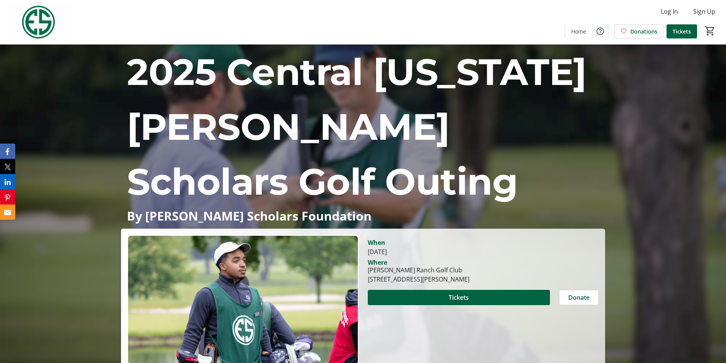 Image resolution: width=726 pixels, height=363 pixels. What do you see at coordinates (670, 11) in the screenshot?
I see `button: Log In` at bounding box center [670, 11].